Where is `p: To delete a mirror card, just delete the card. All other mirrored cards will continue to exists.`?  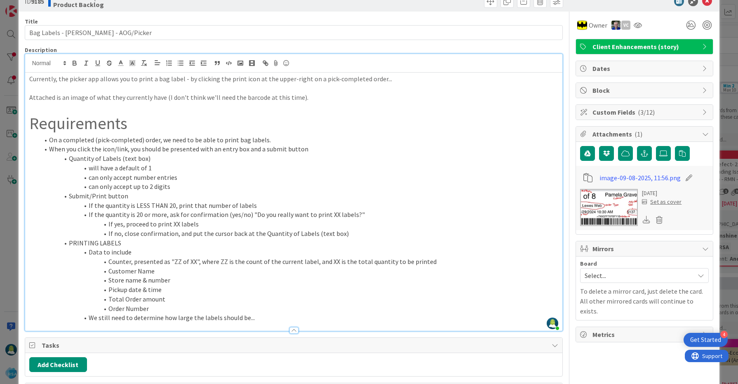
p: To delete a mirror card, just delete the card. All other mirrored cards will continue to exists. is located at coordinates (644, 301).